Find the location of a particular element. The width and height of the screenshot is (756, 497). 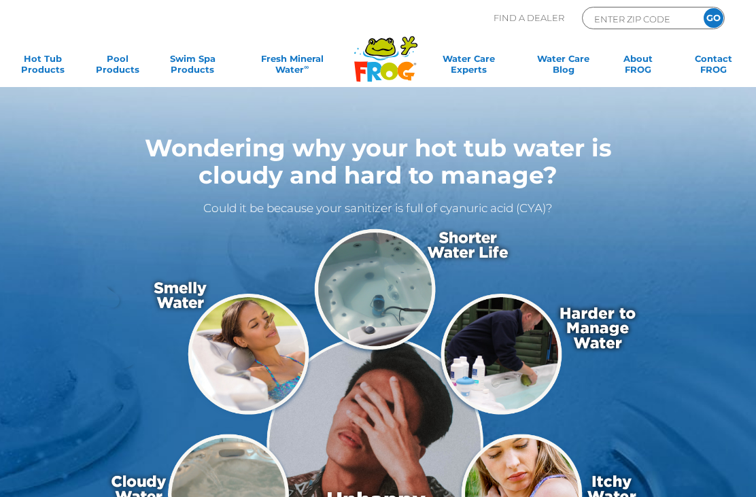

a: PoolProducts is located at coordinates (118, 67).